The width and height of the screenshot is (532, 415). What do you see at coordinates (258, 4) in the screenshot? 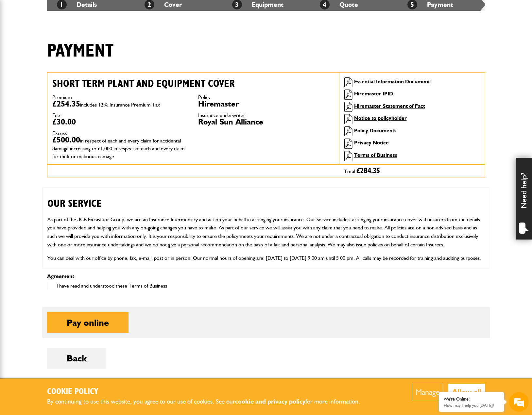
I see `a: 3Equipment` at bounding box center [258, 4].